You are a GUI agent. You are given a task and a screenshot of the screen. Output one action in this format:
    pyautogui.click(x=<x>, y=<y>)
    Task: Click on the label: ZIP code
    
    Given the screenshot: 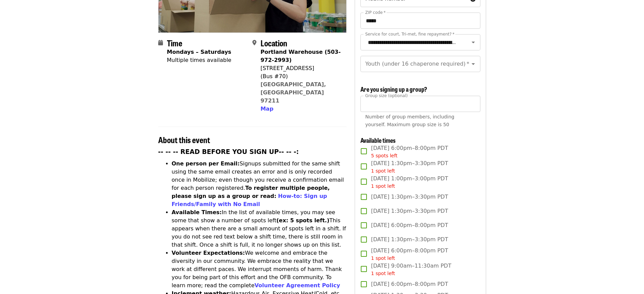 What is the action you would take?
    pyautogui.click(x=375, y=12)
    